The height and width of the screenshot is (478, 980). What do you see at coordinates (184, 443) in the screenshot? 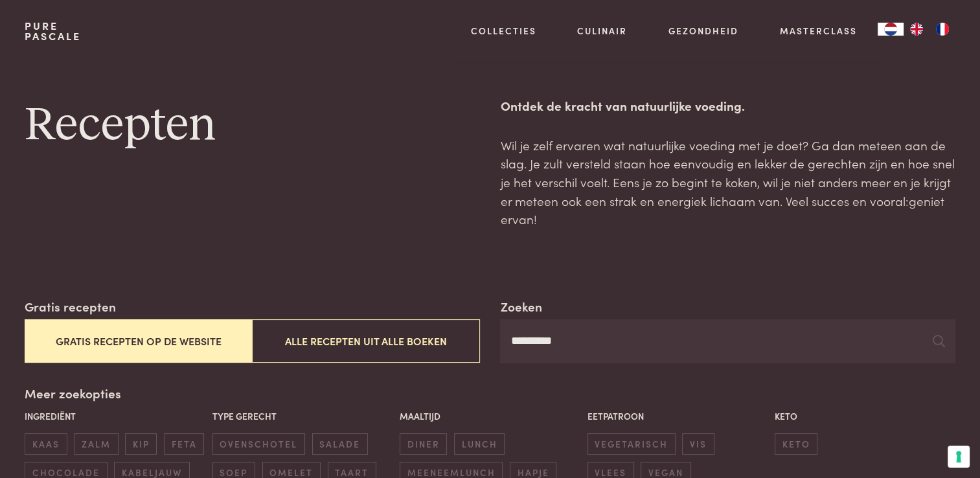
I see `span: feta` at bounding box center [184, 443].